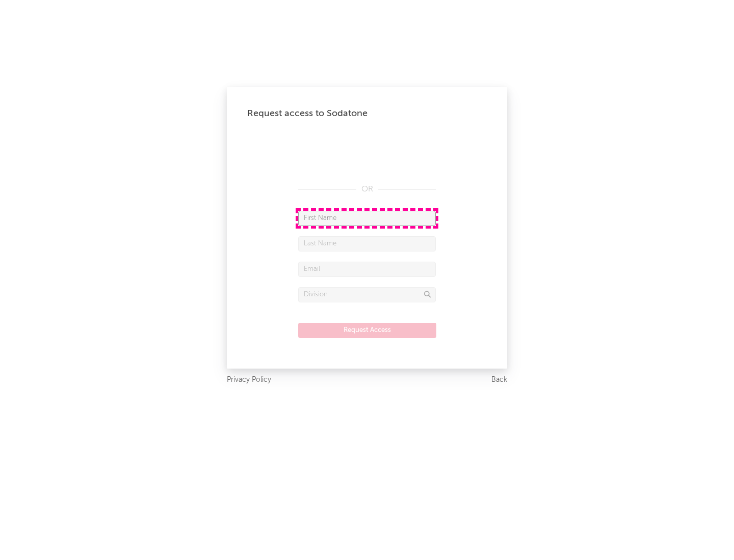 The width and height of the screenshot is (734, 560). What do you see at coordinates (367, 270) in the screenshot?
I see `input: Email` at bounding box center [367, 270].